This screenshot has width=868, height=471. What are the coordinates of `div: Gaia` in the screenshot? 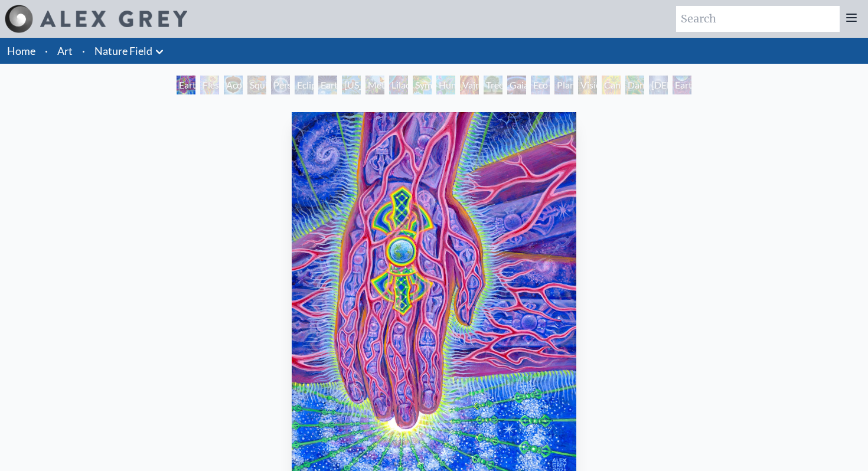 It's located at (517, 85).